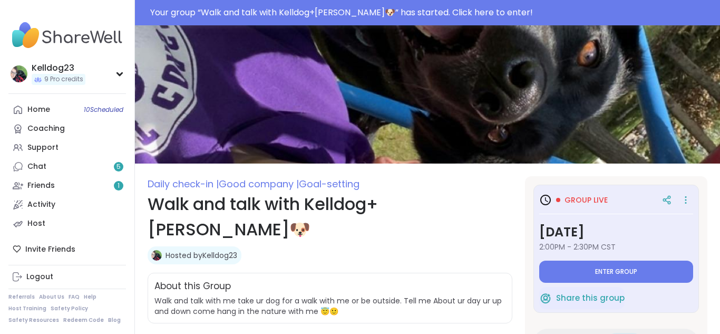  What do you see at coordinates (114, 320) in the screenshot?
I see `a: Blog` at bounding box center [114, 320].